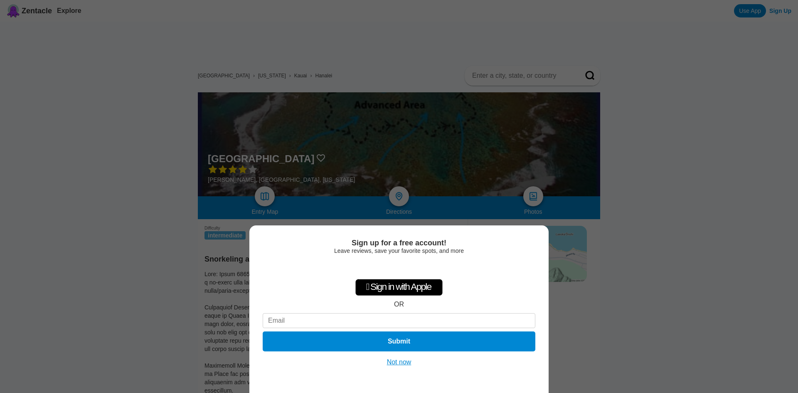 This screenshot has width=798, height=393. I want to click on input: Email, so click(399, 320).